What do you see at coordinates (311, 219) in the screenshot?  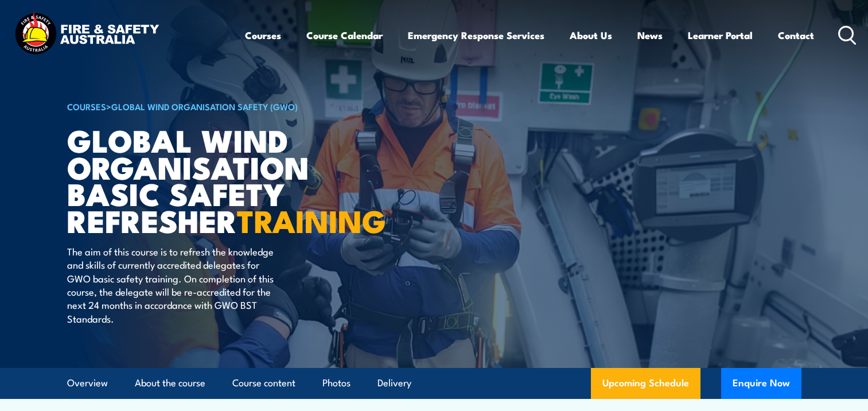 I see `strong: TRAINING` at bounding box center [311, 219].